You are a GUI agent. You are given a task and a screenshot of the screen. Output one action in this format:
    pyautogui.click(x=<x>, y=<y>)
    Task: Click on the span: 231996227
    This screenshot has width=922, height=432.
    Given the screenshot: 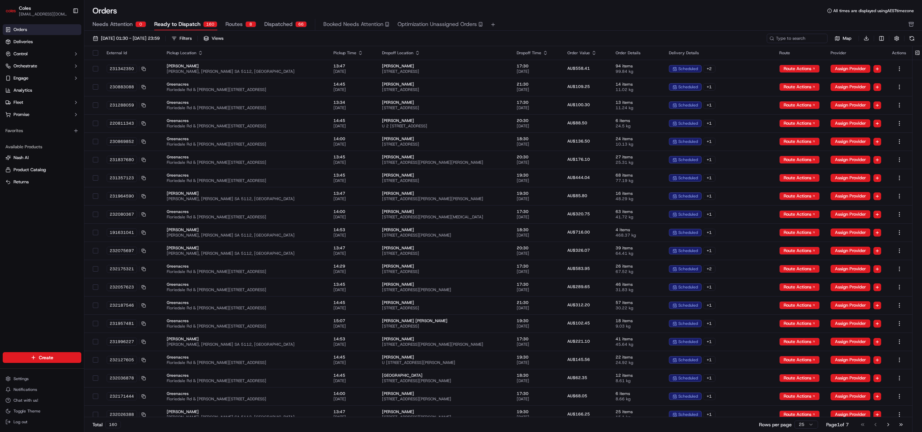 What is the action you would take?
    pyautogui.click(x=122, y=342)
    